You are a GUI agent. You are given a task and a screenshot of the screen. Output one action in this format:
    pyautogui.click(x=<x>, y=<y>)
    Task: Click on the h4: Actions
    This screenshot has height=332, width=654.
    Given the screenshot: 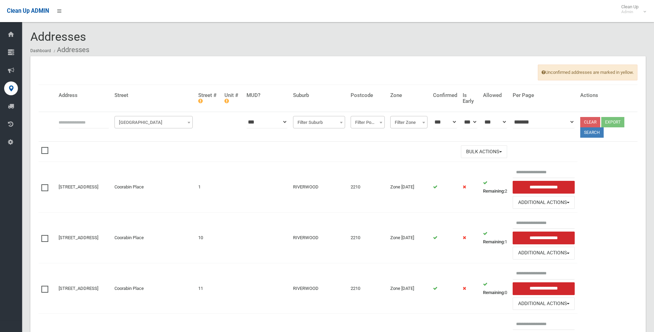 What is the action you would take?
    pyautogui.click(x=607, y=95)
    